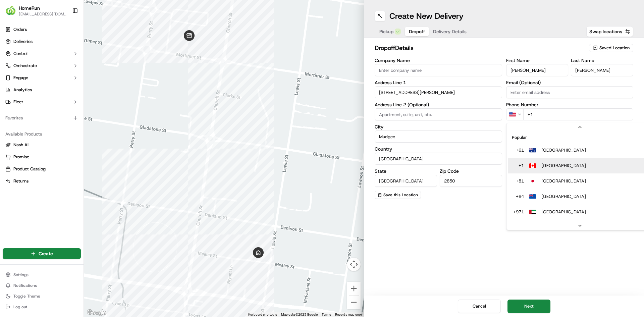  Describe the element at coordinates (85, 100) in the screenshot. I see `span: API Documentation` at that location.